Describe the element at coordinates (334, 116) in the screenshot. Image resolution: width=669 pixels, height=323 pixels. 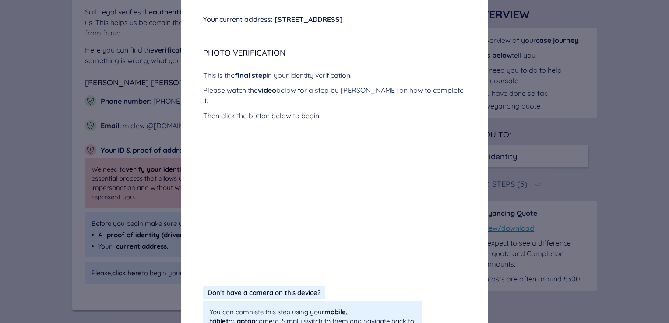
I see `div: Then click the button below to begin.` at that location.